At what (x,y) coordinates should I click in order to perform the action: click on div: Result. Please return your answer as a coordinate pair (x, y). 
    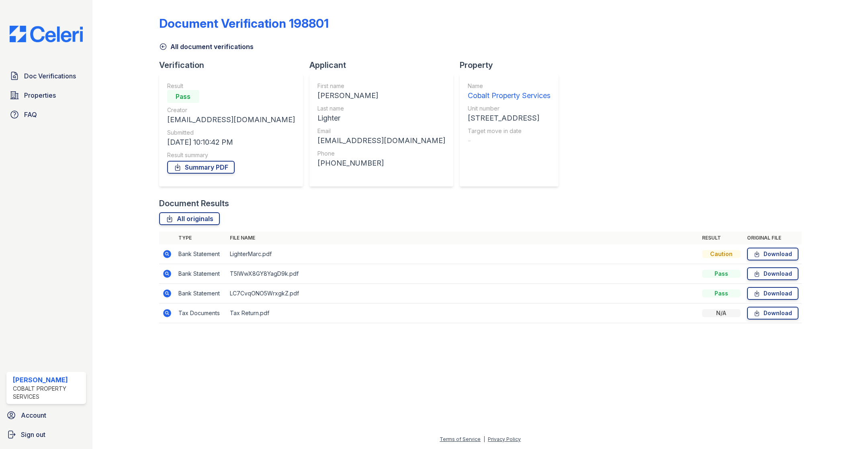
    Looking at the image, I should click on (231, 86).